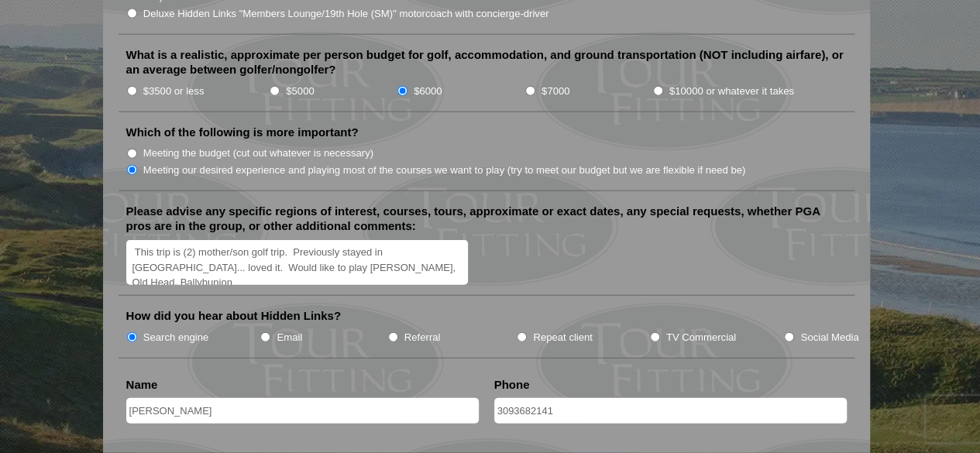  Describe the element at coordinates (234, 316) in the screenshot. I see `label: How did you hear about Hidden Links?` at that location.